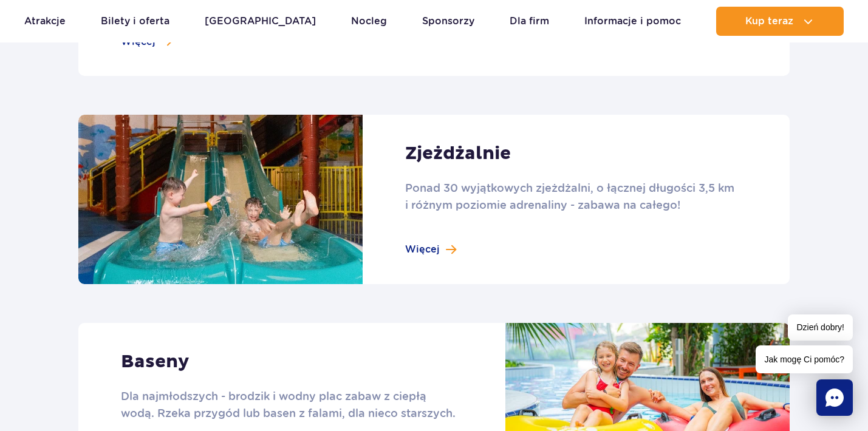 This screenshot has width=868, height=431. Describe the element at coordinates (135, 21) in the screenshot. I see `a: Bilety i oferta` at that location.